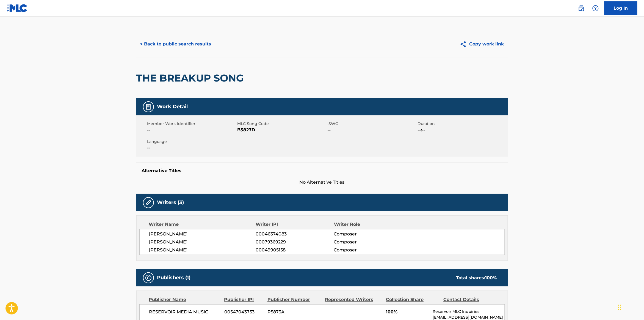  What do you see at coordinates (191, 78) in the screenshot?
I see `h2: THE BREAKUP SONG` at bounding box center [191, 78].